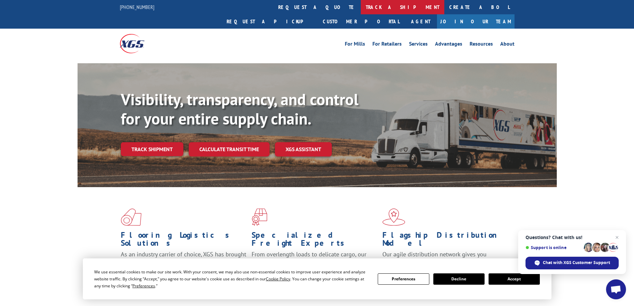 The height and width of the screenshot is (306, 634). Describe the element at coordinates (229, 149) in the screenshot. I see `a: Calculate transit time` at that location.